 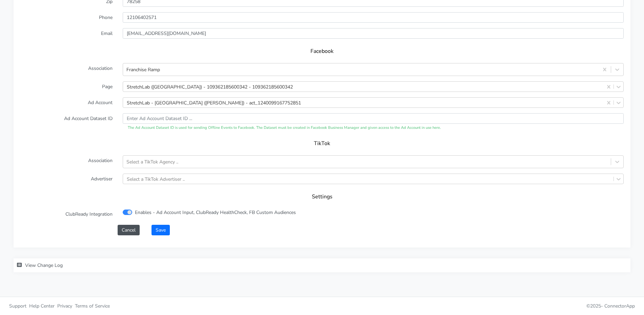 I want to click on input: Enter phone ..., so click(x=373, y=17).